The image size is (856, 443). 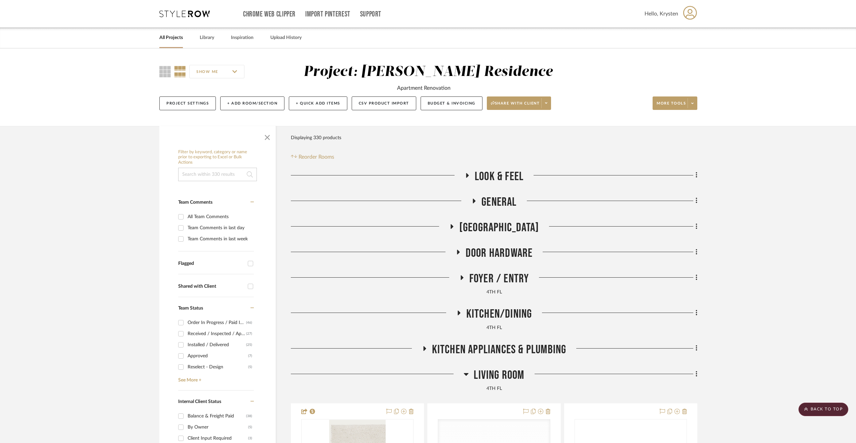 I want to click on span: Foyer / Entry, so click(x=499, y=279).